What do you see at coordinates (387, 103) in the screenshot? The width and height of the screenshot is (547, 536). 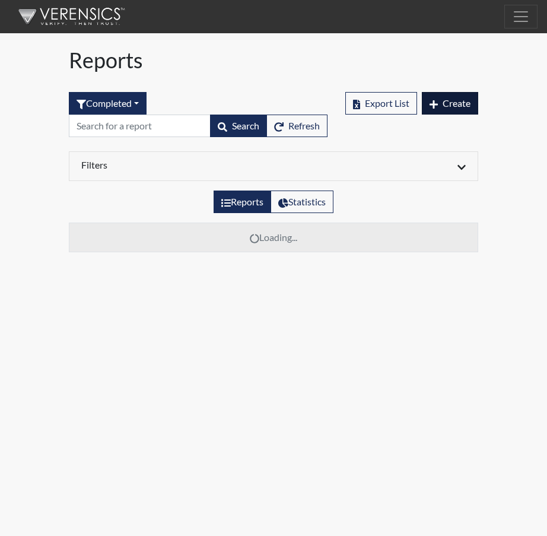 I see `span: Export List` at bounding box center [387, 103].